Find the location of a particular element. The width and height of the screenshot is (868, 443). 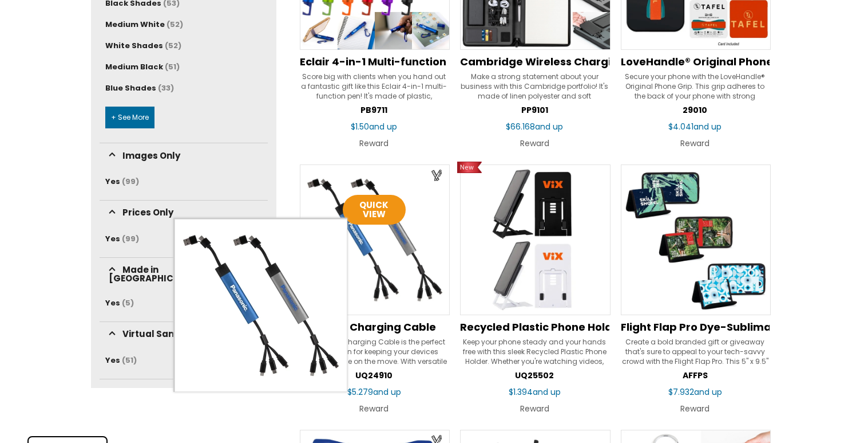

span: (5) is located at coordinates (127, 302).